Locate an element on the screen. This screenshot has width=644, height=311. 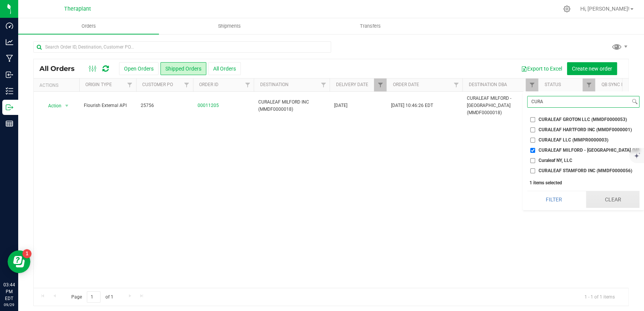
a: Status is located at coordinates (552, 85).